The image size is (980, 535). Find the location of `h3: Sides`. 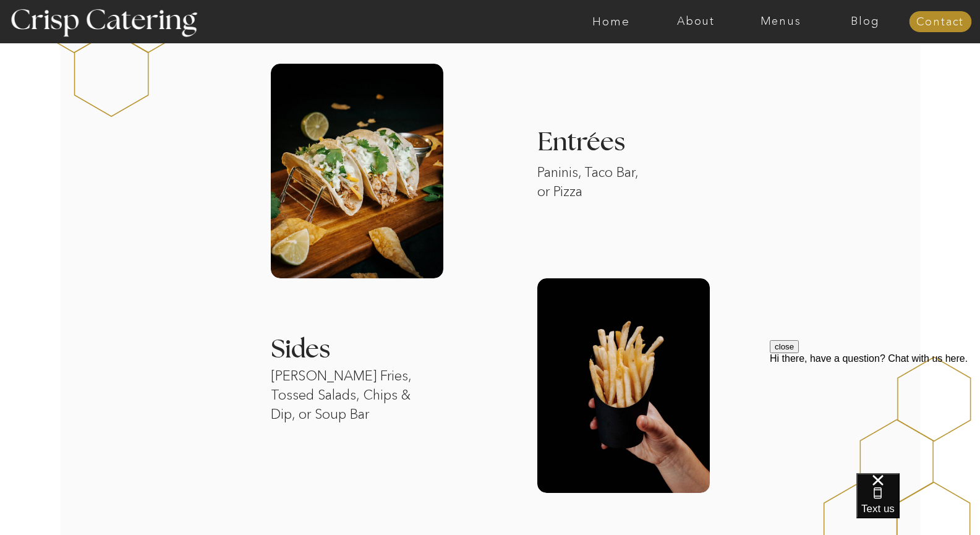

h3: Sides is located at coordinates (370, 350).